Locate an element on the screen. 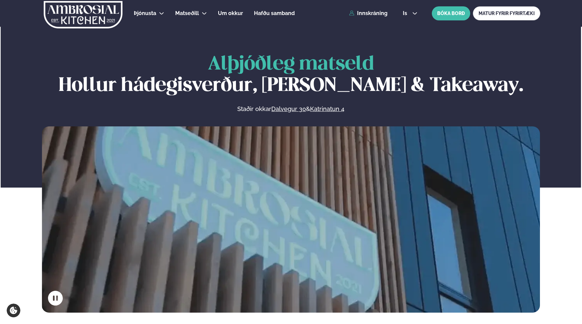 The image size is (582, 324). span: Um okkur is located at coordinates (230, 13).